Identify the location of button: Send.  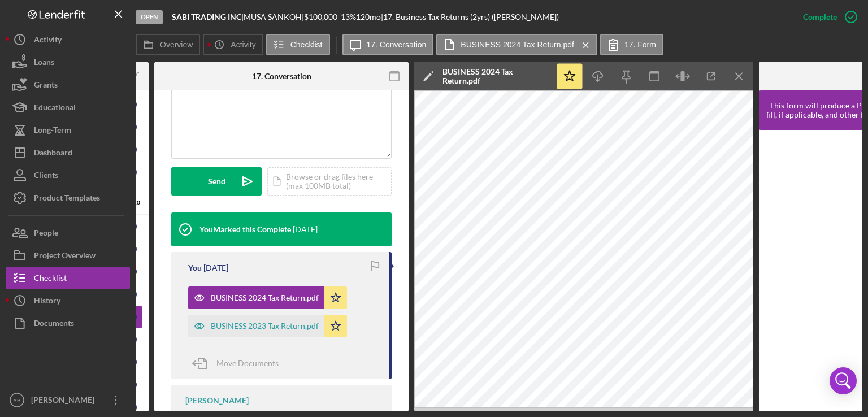
(216, 181).